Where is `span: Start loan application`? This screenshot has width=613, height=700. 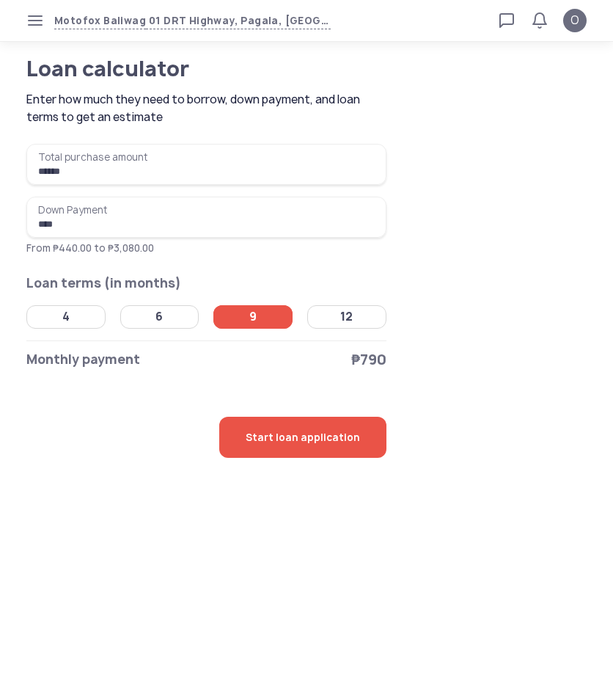 span: Start loan application is located at coordinates (303, 438).